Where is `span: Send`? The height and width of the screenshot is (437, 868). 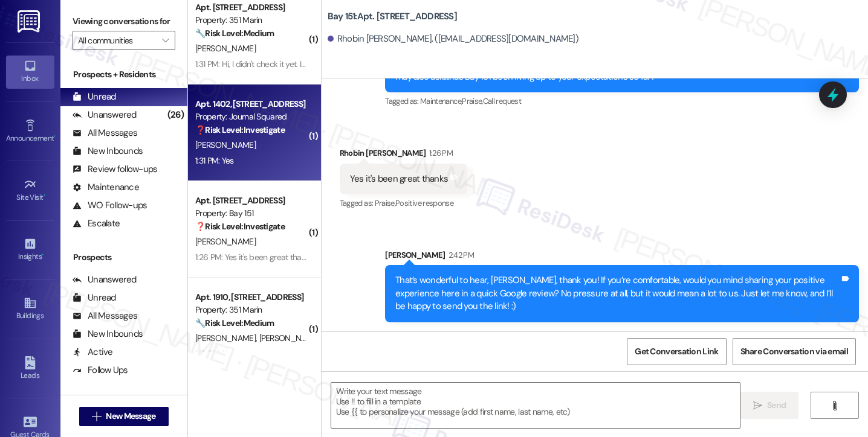 span: Send is located at coordinates (776, 405).